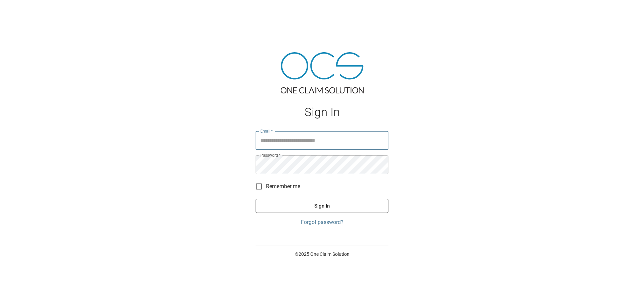 The height and width of the screenshot is (305, 644). Describe the element at coordinates (267, 131) in the screenshot. I see `label: Email` at that location.